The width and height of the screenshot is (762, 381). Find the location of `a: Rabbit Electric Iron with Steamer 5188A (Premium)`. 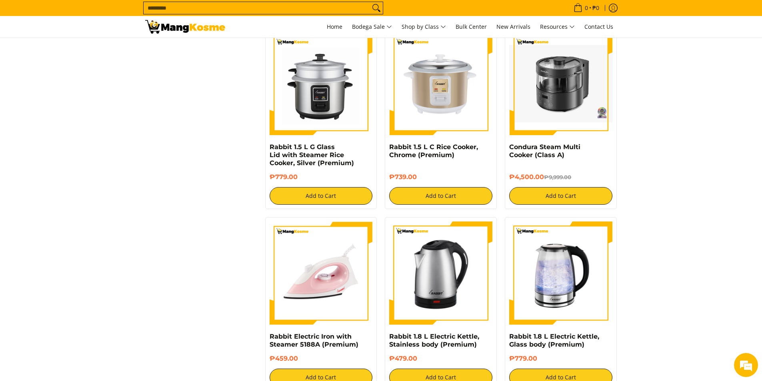

a: Rabbit Electric Iron with Steamer 5188A (Premium) is located at coordinates (314, 340).